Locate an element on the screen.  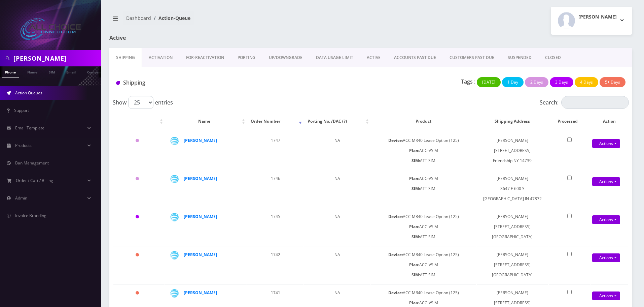
h1: Shipping is located at coordinates (197, 82).